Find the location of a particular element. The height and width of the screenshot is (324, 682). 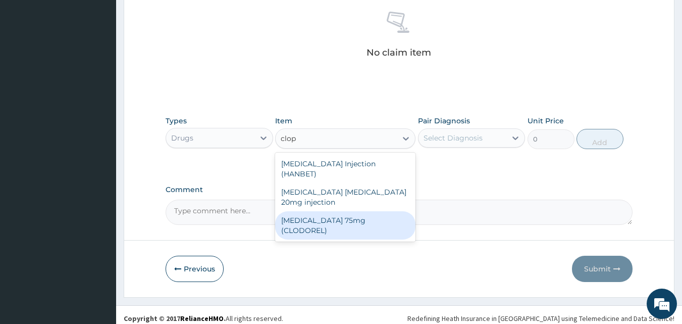

div: Minimize live chat window is located at coordinates (178, 17).